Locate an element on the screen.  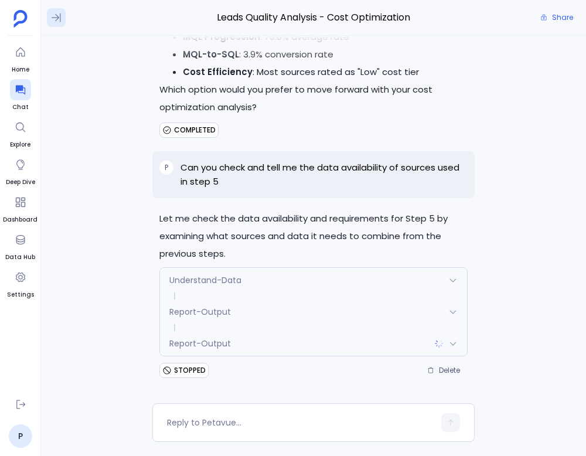
li: : Most sources rated as "Low" cost tier is located at coordinates (325, 72).